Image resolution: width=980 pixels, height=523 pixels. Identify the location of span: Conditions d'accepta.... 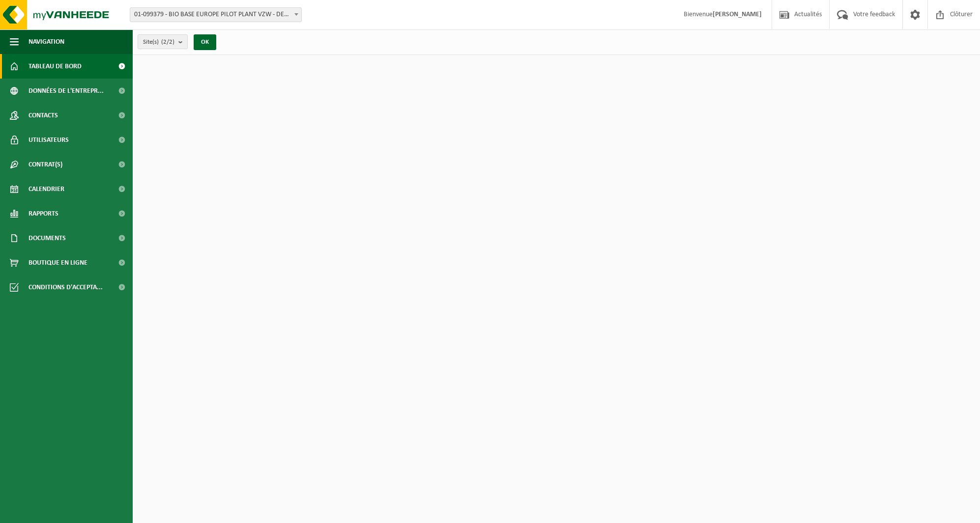
(66, 287).